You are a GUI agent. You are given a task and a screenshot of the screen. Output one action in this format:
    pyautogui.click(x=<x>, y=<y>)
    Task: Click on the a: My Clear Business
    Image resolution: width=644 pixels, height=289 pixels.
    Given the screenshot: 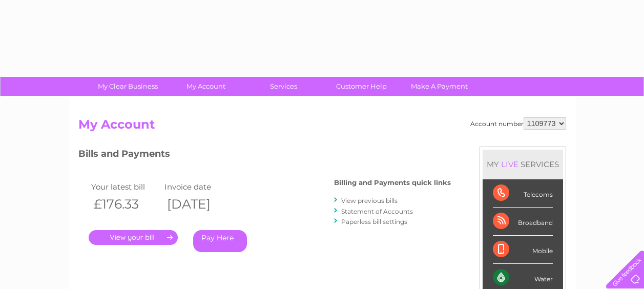 What is the action you would take?
    pyautogui.click(x=127, y=86)
    